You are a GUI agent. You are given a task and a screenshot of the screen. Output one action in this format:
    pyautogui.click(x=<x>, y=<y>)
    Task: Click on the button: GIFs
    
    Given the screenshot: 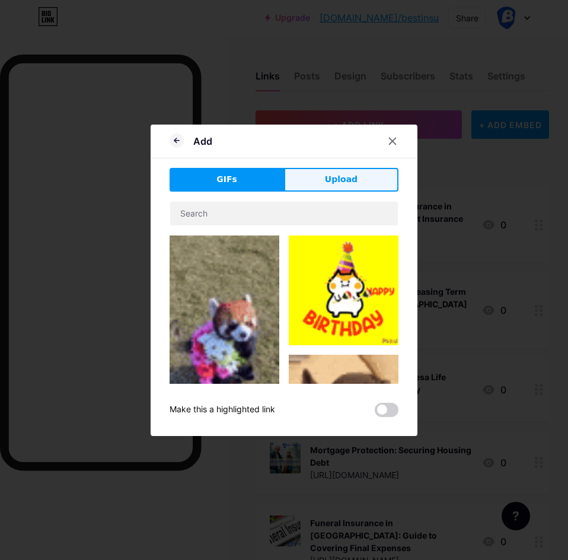 What is the action you would take?
    pyautogui.click(x=227, y=180)
    